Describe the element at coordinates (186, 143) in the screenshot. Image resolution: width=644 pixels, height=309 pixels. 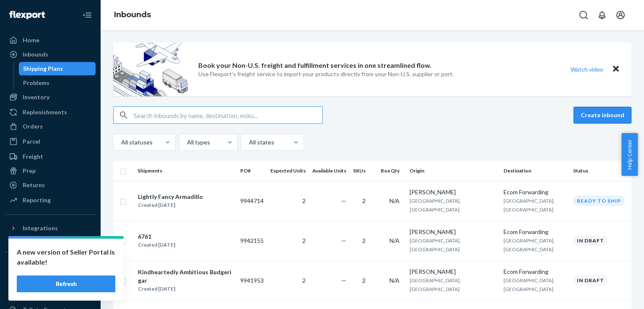
I see `input: All types` at that location.